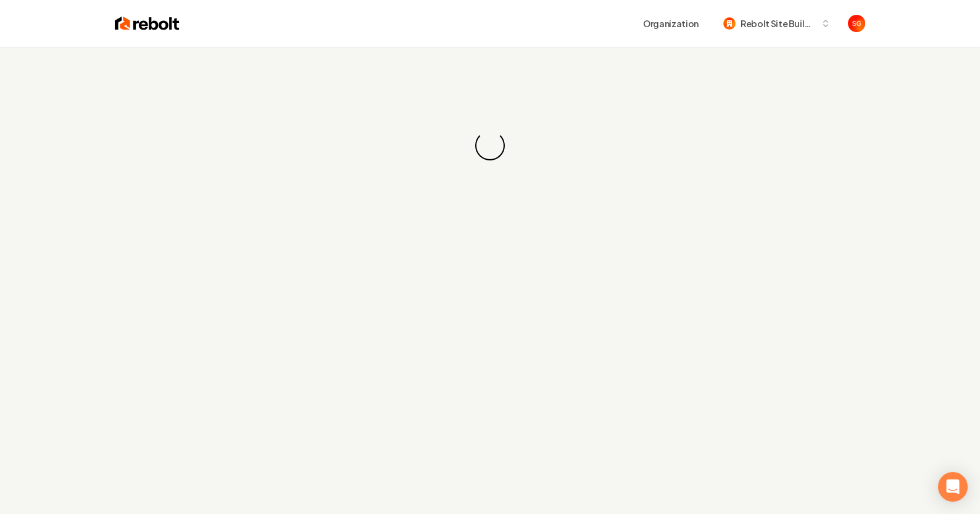 This screenshot has width=980, height=514. What do you see at coordinates (778, 24) in the screenshot?
I see `span: Rebolt Site Builder` at bounding box center [778, 24].